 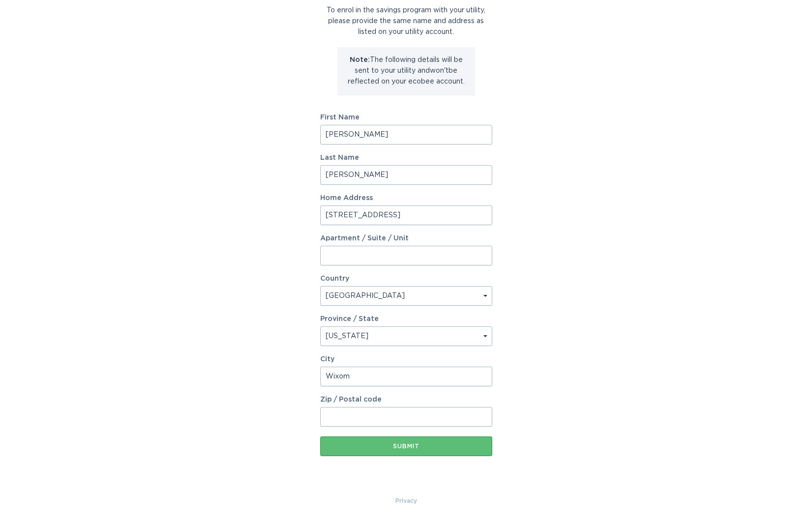 I want to click on label: First Name, so click(x=406, y=118).